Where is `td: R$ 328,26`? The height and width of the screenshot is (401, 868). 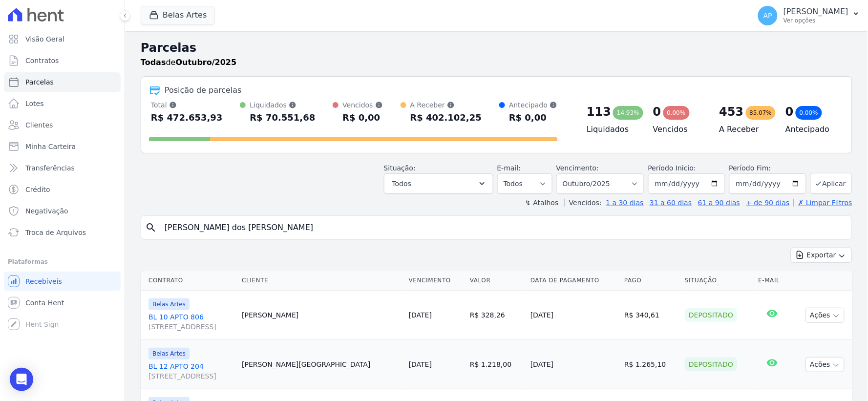 td: R$ 328,26 is located at coordinates (497, 315).